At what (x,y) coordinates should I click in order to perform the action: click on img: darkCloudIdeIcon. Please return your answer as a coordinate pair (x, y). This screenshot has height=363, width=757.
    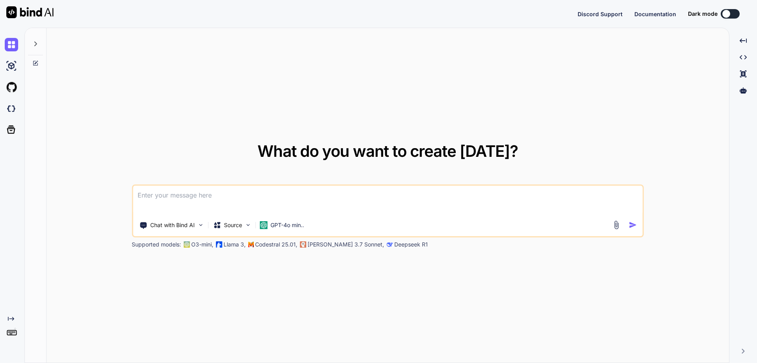
    Looking at the image, I should click on (11, 108).